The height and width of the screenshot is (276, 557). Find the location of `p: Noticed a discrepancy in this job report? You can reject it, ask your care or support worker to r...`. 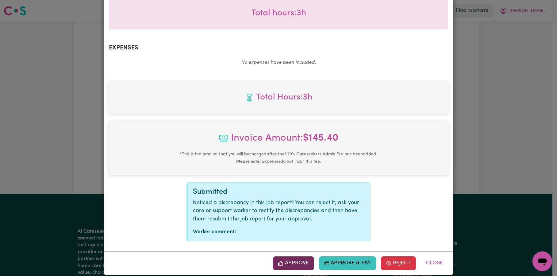

p: Noticed a discrepancy in this job report? You can reject it, ask your care or support worker to r... is located at coordinates (279, 211).